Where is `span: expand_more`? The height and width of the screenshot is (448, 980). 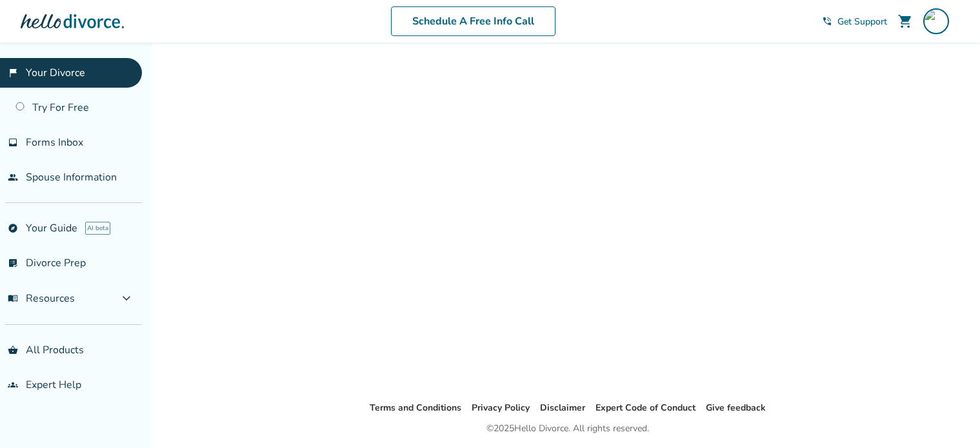
span: expand_more is located at coordinates (127, 298).